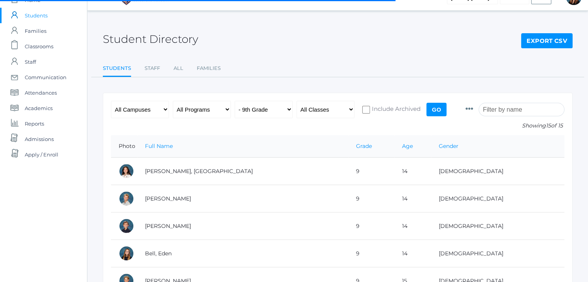 This screenshot has height=282, width=588. What do you see at coordinates (117, 69) in the screenshot?
I see `a: Students` at bounding box center [117, 69].